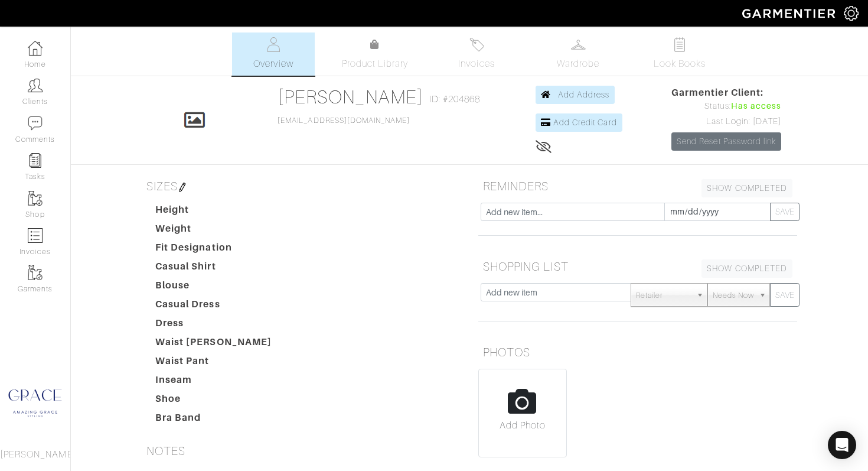 This screenshot has height=471, width=868. I want to click on h5: PHOTOS, so click(638, 352).